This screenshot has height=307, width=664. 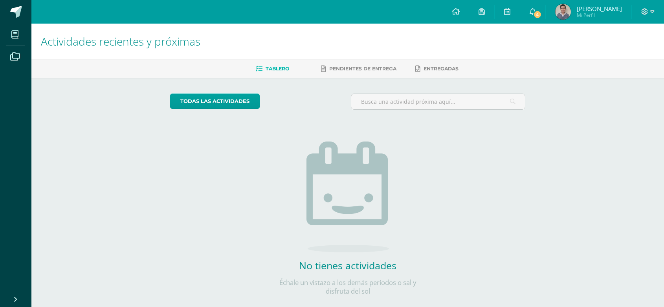 What do you see at coordinates (348, 265) in the screenshot?
I see `h2: No tienes actividades` at bounding box center [348, 265].